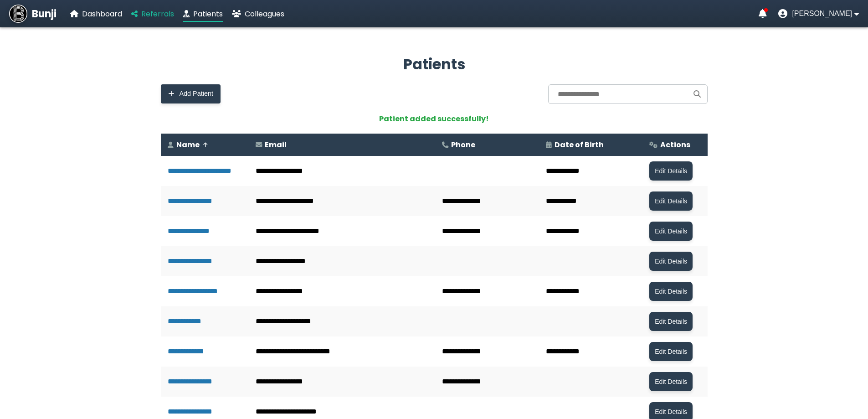 This screenshot has width=868, height=419. What do you see at coordinates (487, 144) in the screenshot?
I see `th: Phone` at bounding box center [487, 144].